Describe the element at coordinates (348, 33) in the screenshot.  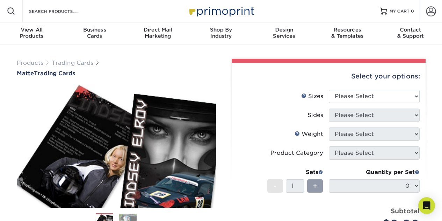
I see `div: & Templates` at that location.